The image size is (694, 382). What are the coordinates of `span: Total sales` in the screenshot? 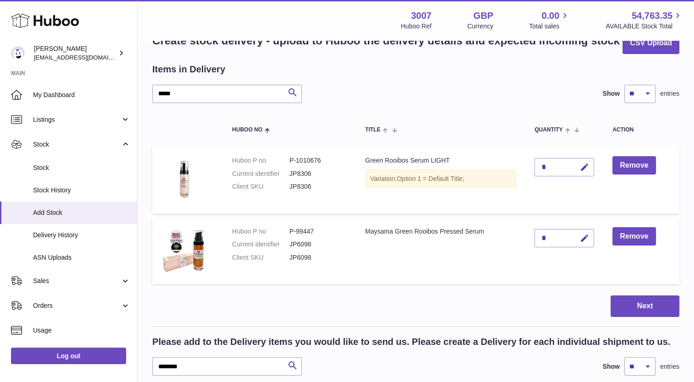 It's located at (549, 26).